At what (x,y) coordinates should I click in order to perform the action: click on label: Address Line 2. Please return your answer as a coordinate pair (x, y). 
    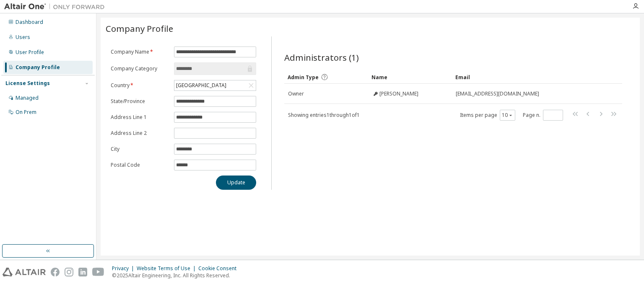
    Looking at the image, I should click on (140, 133).